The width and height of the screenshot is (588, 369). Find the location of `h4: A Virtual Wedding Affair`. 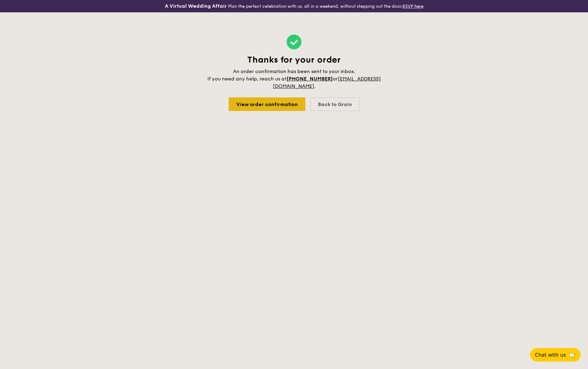

h4: A Virtual Wedding Affair is located at coordinates (196, 6).